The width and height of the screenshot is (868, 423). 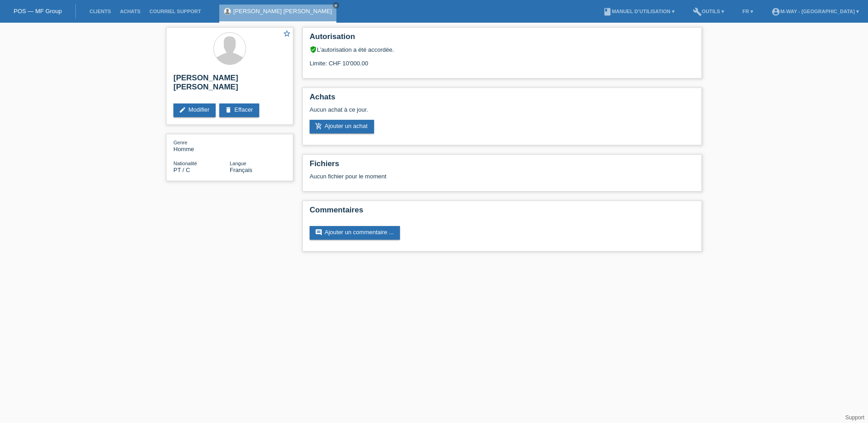 What do you see at coordinates (38, 11) in the screenshot?
I see `a: POS — MF Group` at bounding box center [38, 11].